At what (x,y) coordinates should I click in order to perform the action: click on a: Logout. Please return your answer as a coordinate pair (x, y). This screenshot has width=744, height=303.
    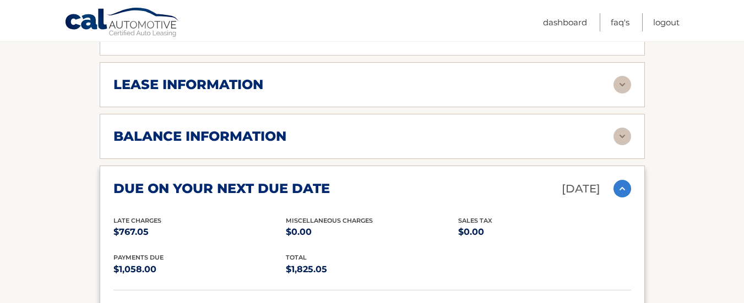
    Looking at the image, I should click on (666, 22).